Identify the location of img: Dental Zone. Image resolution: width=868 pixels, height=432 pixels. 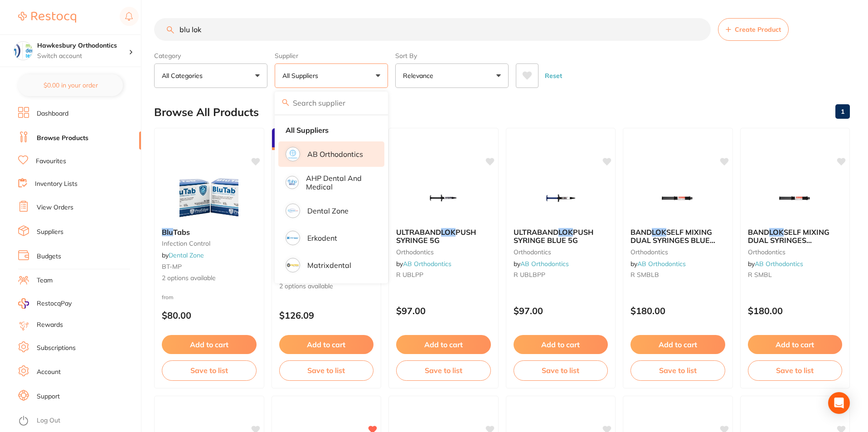
(293, 210).